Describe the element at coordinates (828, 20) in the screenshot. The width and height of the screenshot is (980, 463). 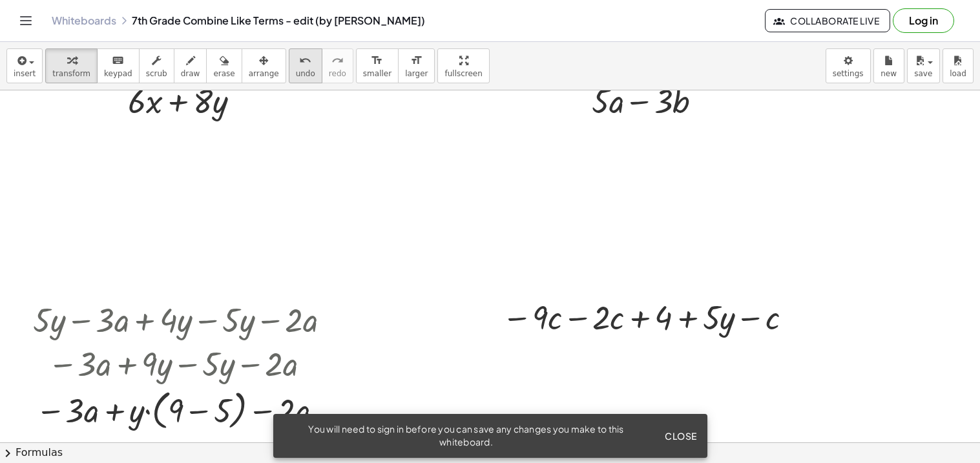
I see `span: Collaborate Live` at that location.